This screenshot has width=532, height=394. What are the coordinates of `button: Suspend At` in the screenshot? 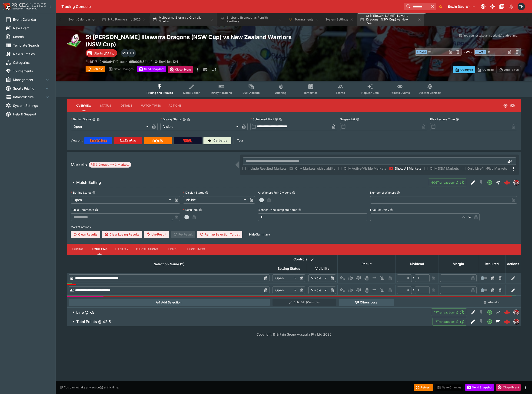 It's located at (358, 120).